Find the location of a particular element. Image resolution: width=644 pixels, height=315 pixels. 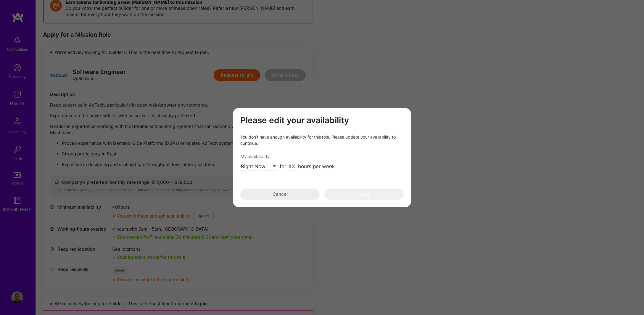

div: My availability is located at coordinates (322, 156).